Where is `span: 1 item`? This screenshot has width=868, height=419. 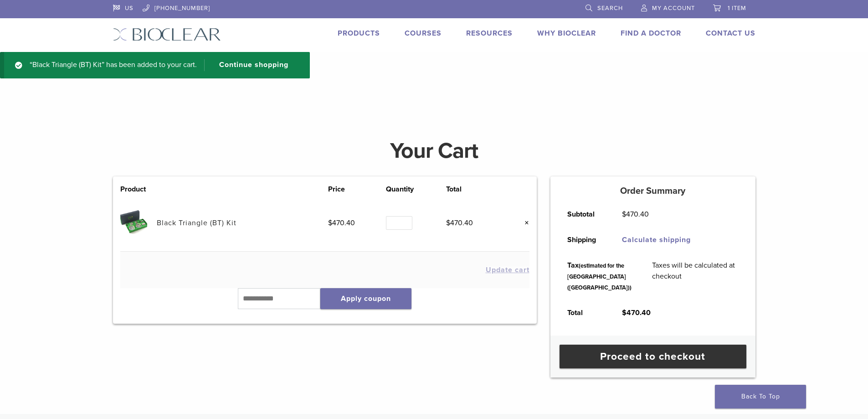
span: 1 item is located at coordinates (737, 8).